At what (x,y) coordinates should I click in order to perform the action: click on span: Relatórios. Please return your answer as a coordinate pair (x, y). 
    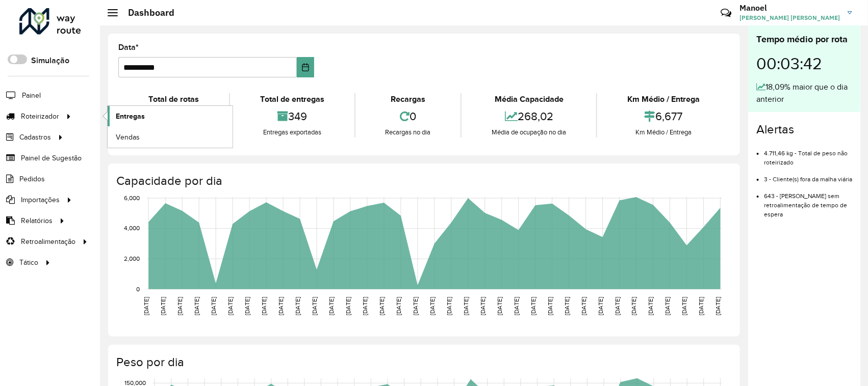
    Looking at the image, I should click on (37, 221).